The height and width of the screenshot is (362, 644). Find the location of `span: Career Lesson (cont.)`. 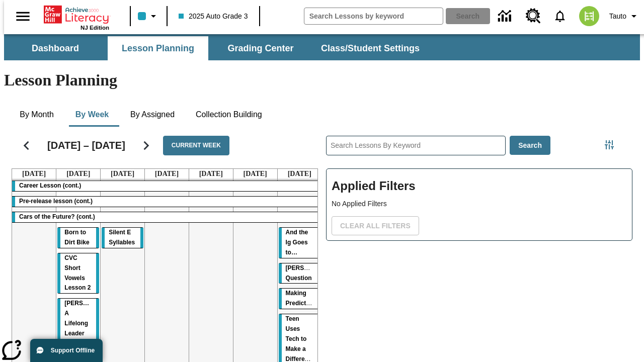

span: Career Lesson (cont.) is located at coordinates (50, 185).